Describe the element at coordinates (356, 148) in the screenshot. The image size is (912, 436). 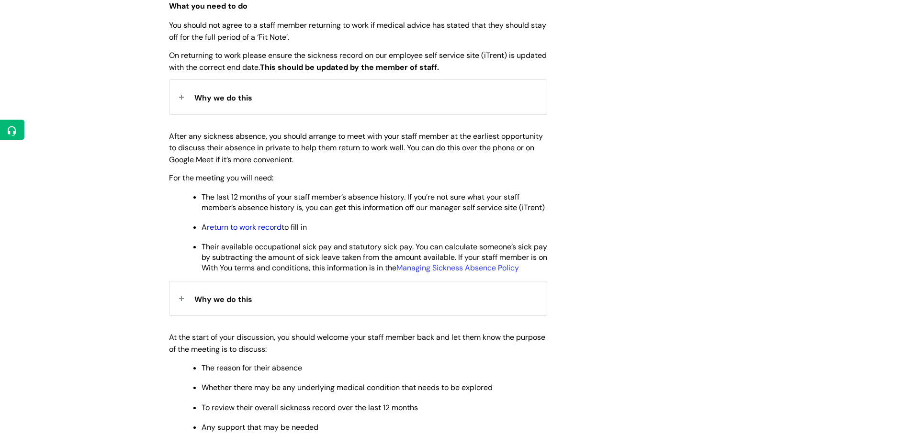
I see `span: After any sickness absence, you should arrange to meet with your staff member at the earliest opp...` at that location.